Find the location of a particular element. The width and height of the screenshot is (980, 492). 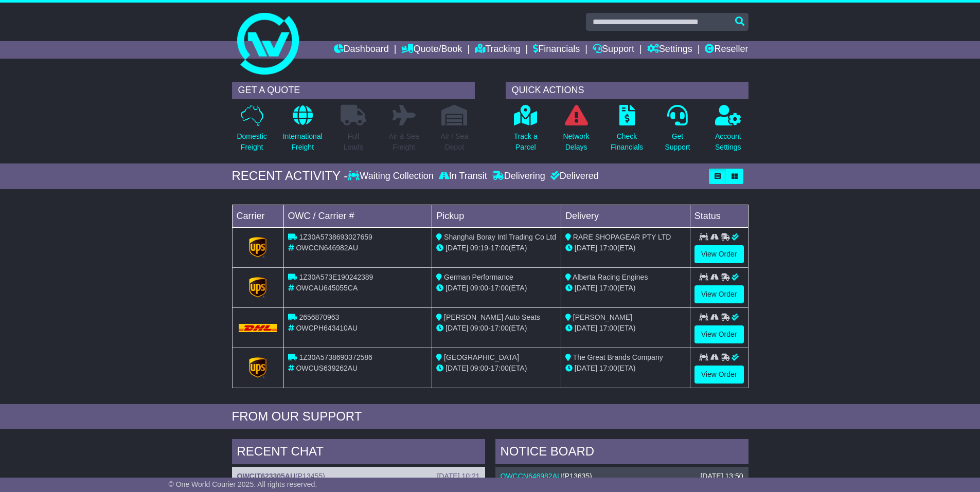

div: Delivering is located at coordinates (518, 176).